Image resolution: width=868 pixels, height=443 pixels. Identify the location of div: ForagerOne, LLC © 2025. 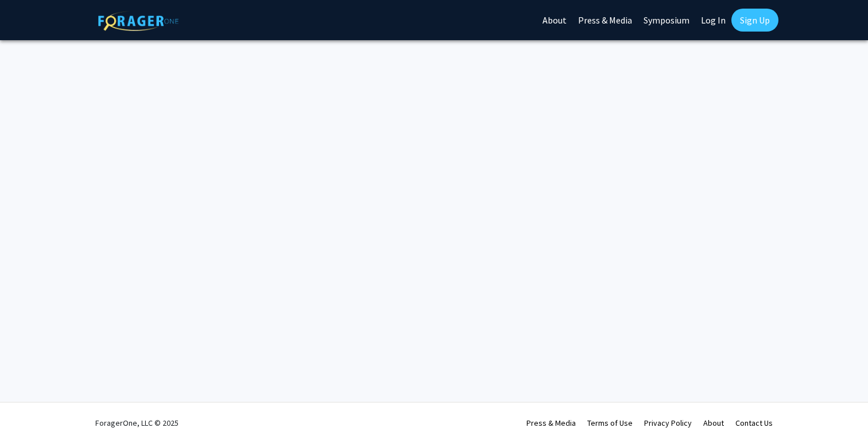
(137, 423).